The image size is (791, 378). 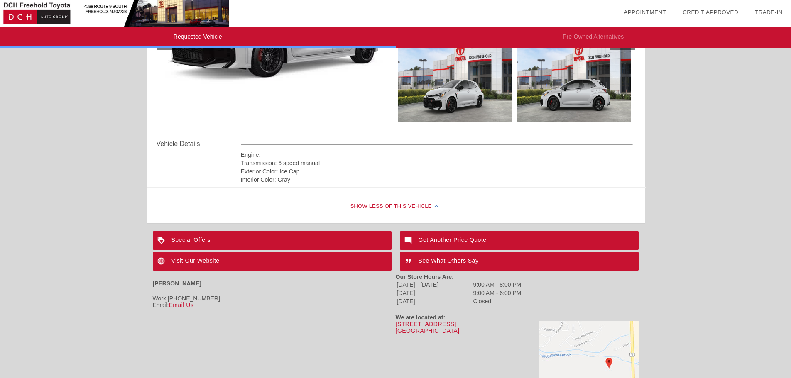 I want to click on a: Appointment, so click(x=644, y=12).